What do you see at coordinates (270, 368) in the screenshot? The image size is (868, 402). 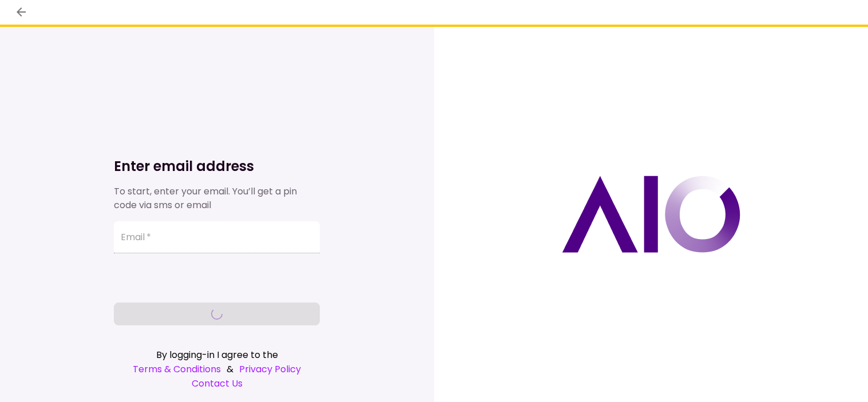 I see `a: Privacy Policy` at bounding box center [270, 368].